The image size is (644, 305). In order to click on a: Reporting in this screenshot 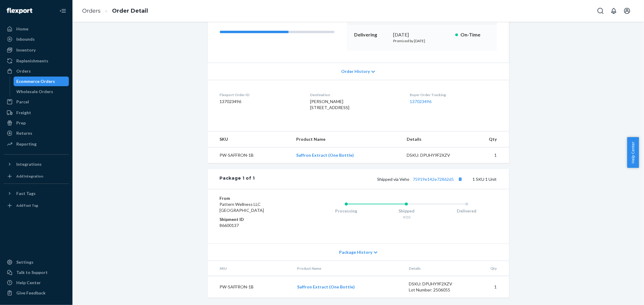, I will do `click(36, 144)`.